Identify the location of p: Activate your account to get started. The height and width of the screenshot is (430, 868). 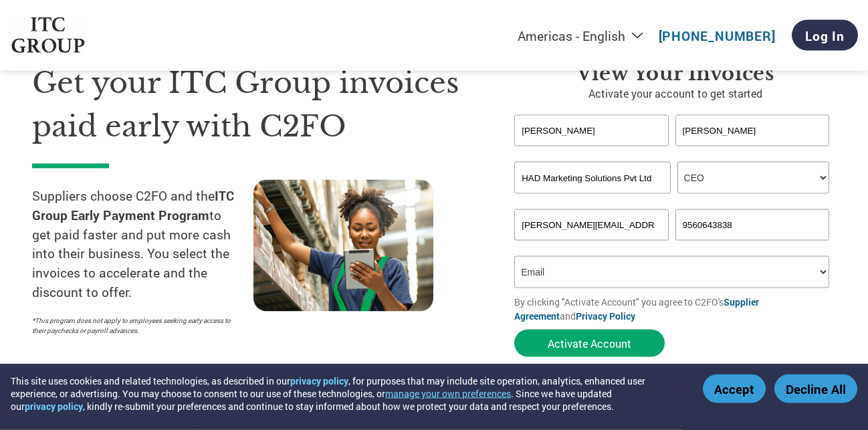
(674, 94).